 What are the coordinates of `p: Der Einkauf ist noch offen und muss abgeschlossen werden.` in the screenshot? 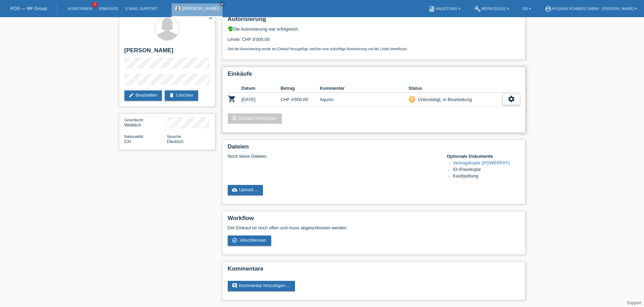 It's located at (374, 228).